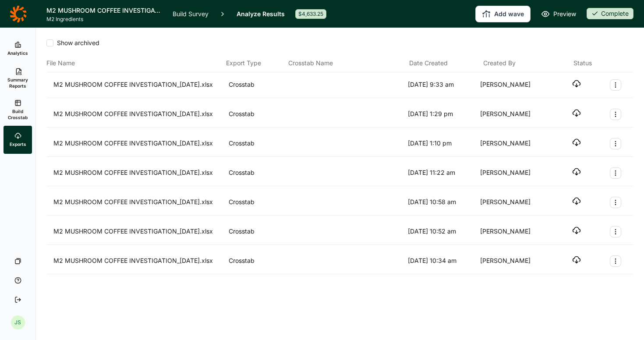 The width and height of the screenshot is (644, 340). I want to click on div: $4,633.25, so click(311, 14).